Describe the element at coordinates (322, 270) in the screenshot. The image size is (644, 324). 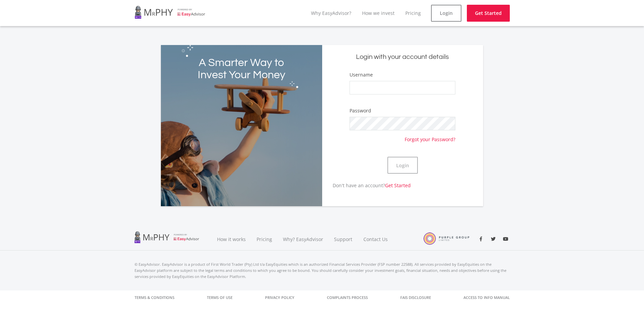
I see `p: © EasyAdvisor. EasyAdvisor is a product of First World Trader (Pty) Ltd t/a EasyEquities which is...` at that location.